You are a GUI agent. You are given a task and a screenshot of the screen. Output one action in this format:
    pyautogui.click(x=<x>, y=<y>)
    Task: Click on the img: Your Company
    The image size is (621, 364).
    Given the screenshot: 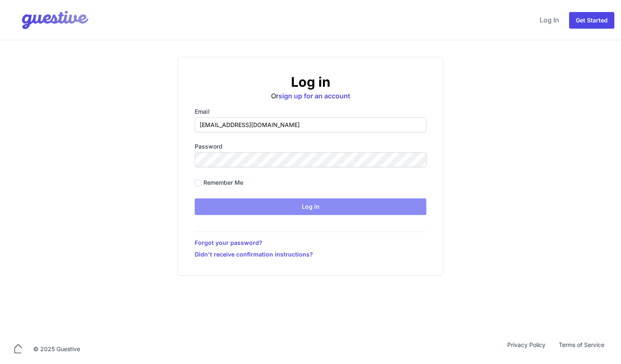 What is the action you would take?
    pyautogui.click(x=49, y=20)
    